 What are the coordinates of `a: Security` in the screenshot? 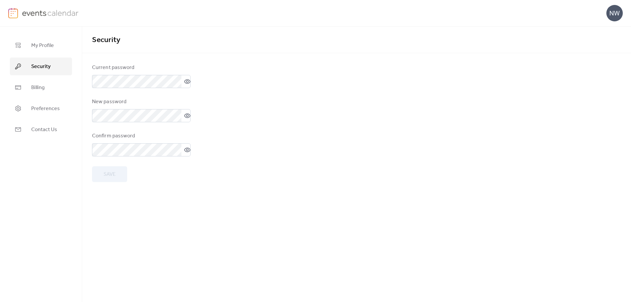 It's located at (41, 66).